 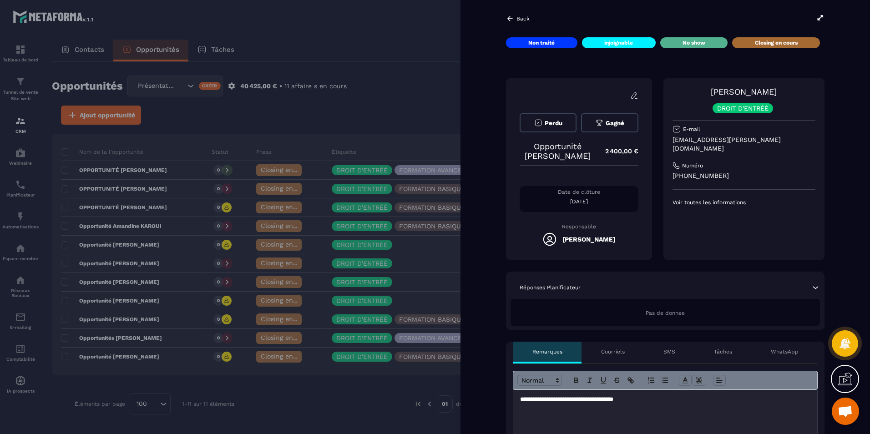 What do you see at coordinates (550, 288) in the screenshot?
I see `p: Réponses Planificateur` at bounding box center [550, 288].